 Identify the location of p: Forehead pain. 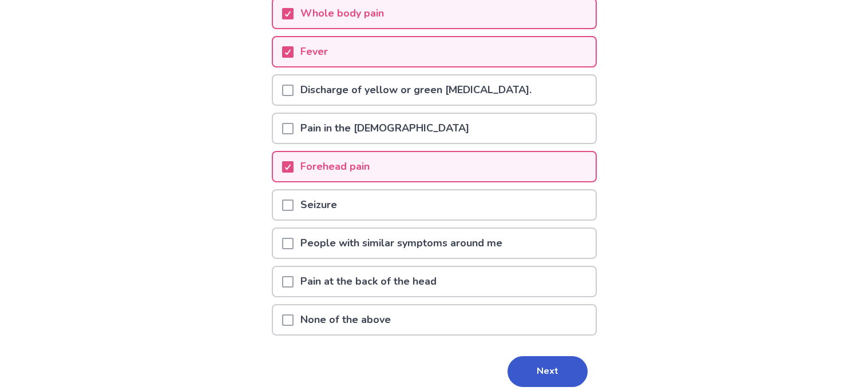
(335, 166).